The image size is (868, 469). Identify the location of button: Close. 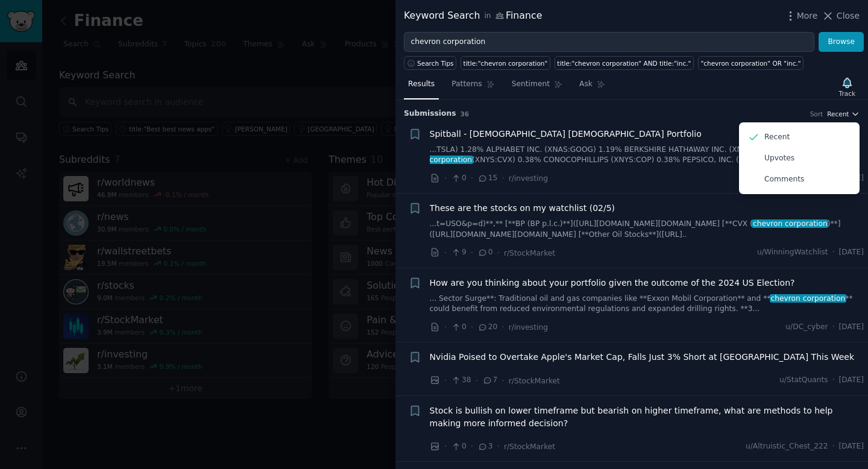
(841, 16).